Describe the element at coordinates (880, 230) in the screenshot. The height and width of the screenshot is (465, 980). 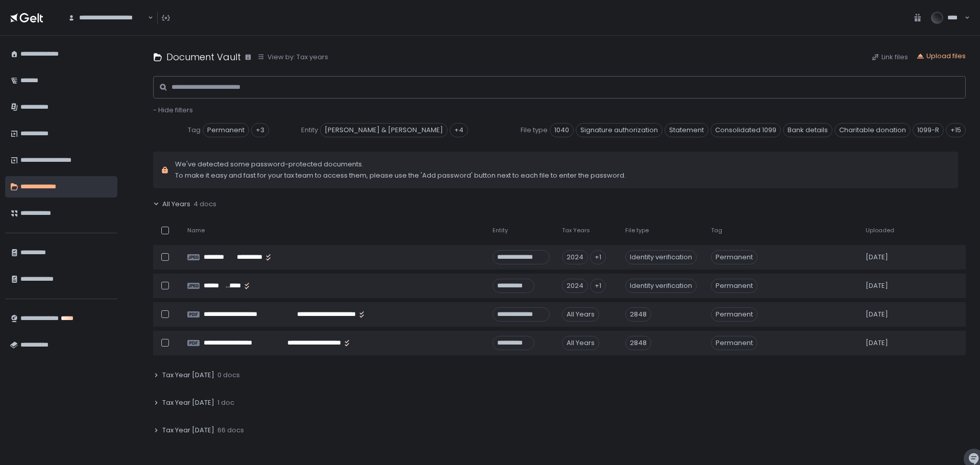
I see `span: Uploaded` at that location.